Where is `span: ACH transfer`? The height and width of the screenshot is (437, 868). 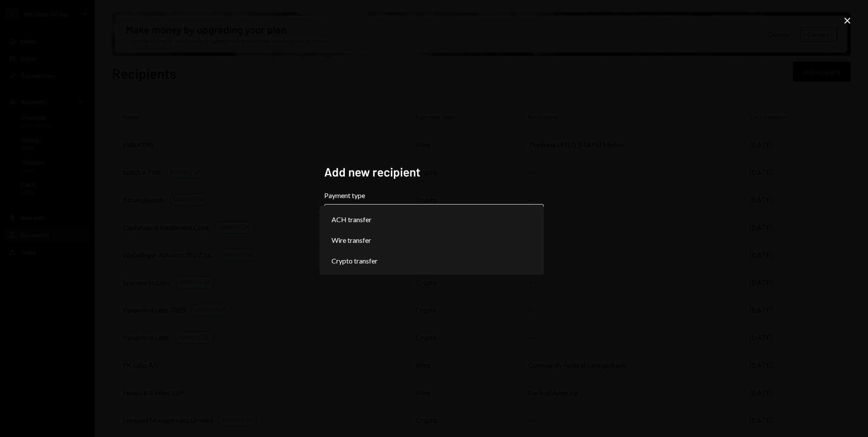 span: ACH transfer is located at coordinates (351, 219).